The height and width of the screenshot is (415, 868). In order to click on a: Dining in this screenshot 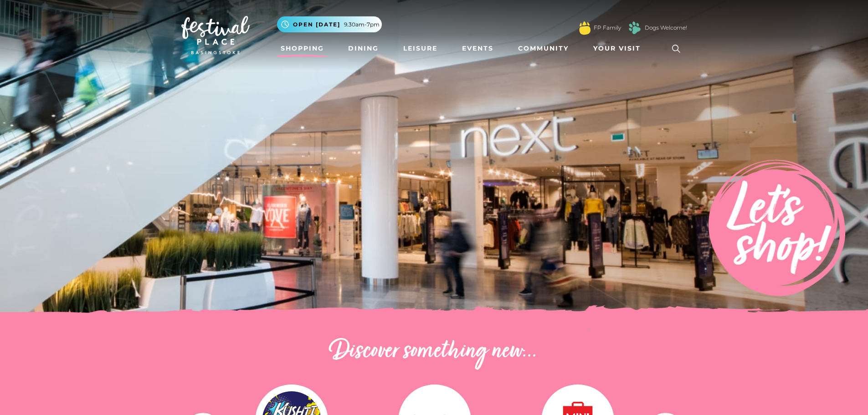, I will do `click(363, 48)`.